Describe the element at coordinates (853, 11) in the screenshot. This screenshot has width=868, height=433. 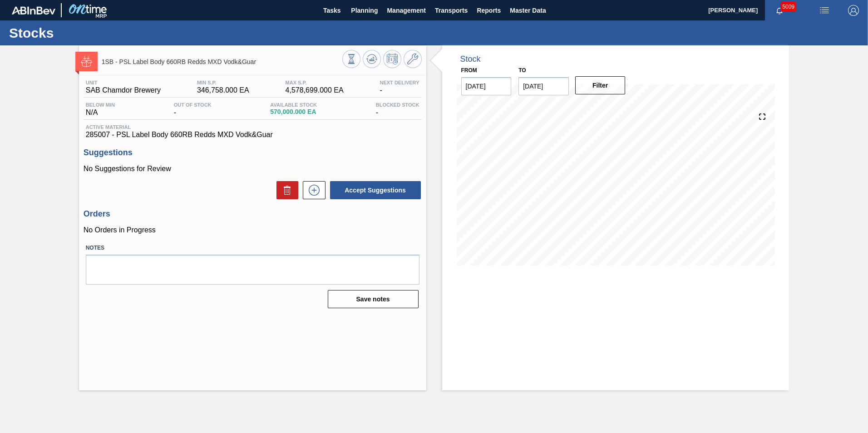
I see `img: Logout` at that location.